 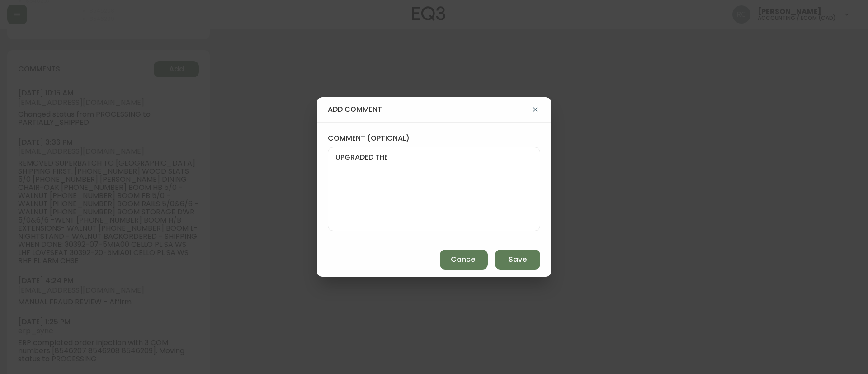 What do you see at coordinates (434, 138) in the screenshot?
I see `label: comment (optional)` at bounding box center [434, 138].